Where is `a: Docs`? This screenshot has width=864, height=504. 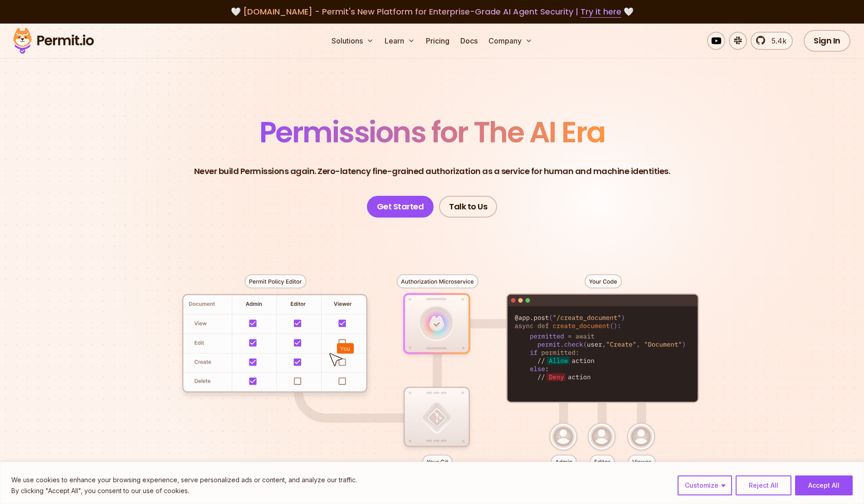 a: Docs is located at coordinates (469, 41).